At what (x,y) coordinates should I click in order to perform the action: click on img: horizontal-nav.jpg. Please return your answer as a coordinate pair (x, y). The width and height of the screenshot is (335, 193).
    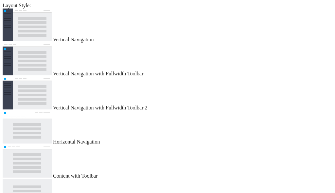
    Looking at the image, I should click on (27, 127).